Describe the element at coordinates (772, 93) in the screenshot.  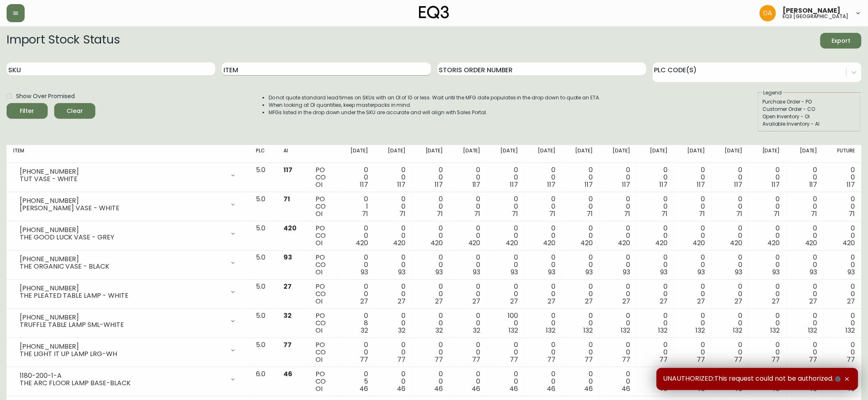
I see `legend: Legend` at that location.